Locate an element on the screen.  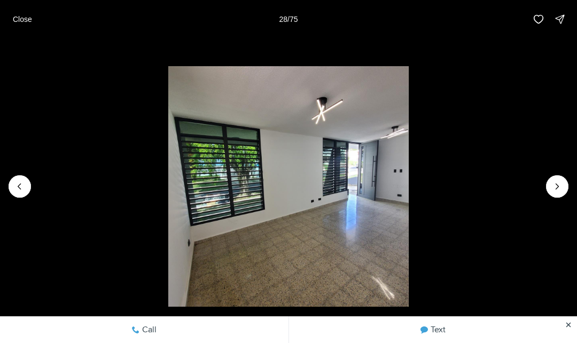
button: Close is located at coordinates (22, 19).